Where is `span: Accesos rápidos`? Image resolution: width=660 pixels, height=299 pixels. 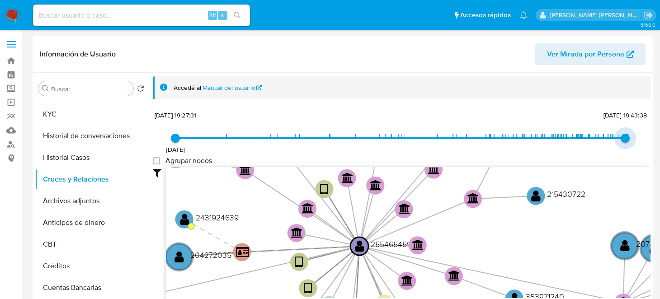 span: Accesos rápidos is located at coordinates (486, 15).